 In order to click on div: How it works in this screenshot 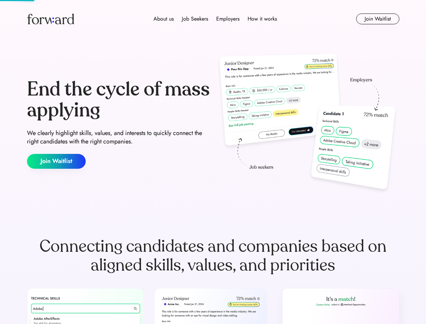, I will do `click(262, 19)`.